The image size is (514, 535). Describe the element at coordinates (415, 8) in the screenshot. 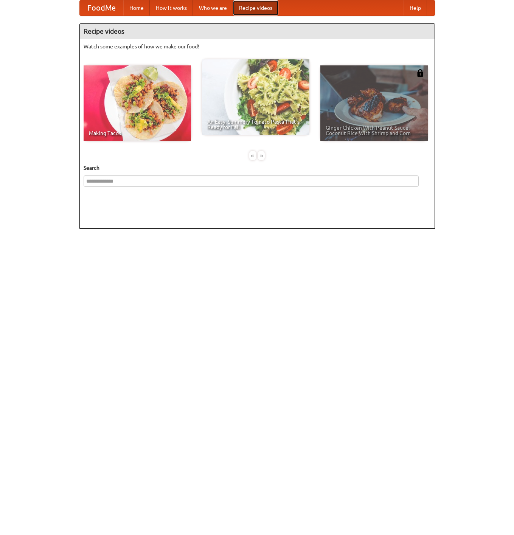

I see `a: Help` at that location.